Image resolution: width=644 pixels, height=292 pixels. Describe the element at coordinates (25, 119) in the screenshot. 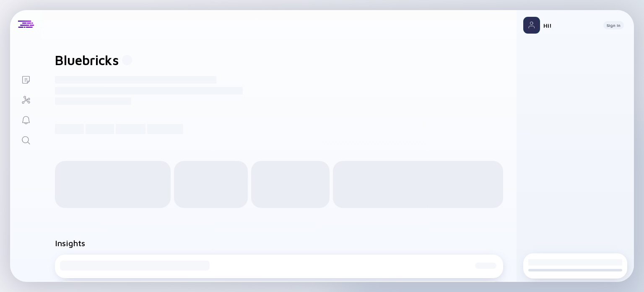

I see `a: Reminders` at that location.